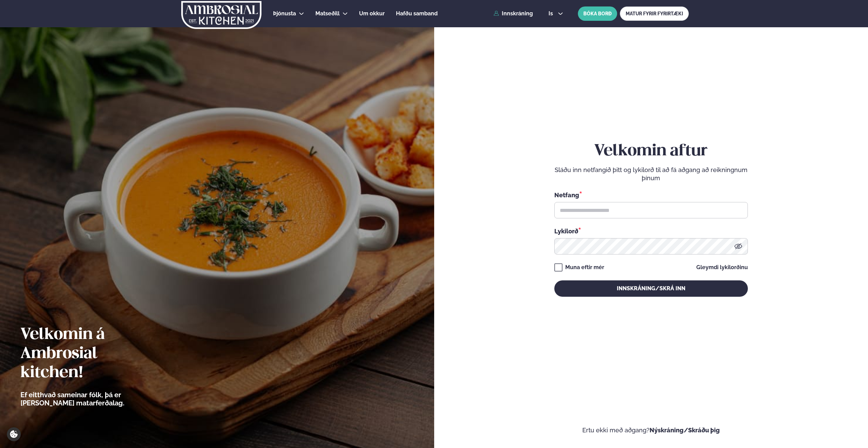 Image resolution: width=868 pixels, height=448 pixels. I want to click on span: Þjónusta, so click(284, 13).